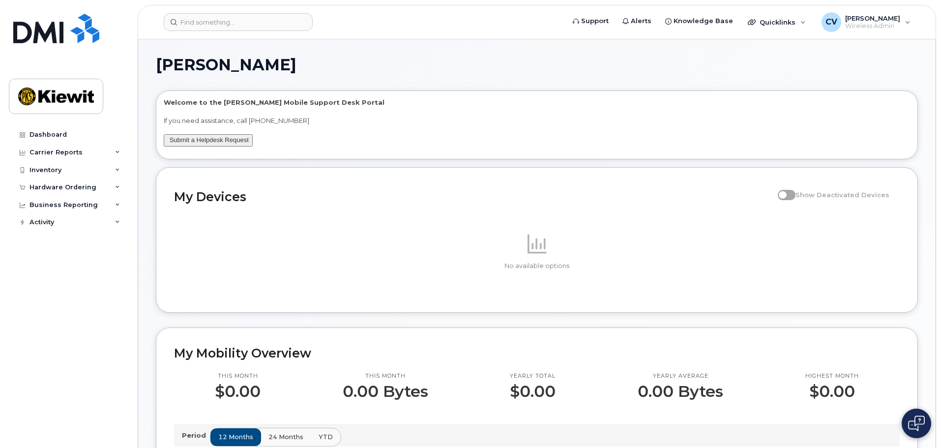  I want to click on h2: My Devices, so click(473, 197).